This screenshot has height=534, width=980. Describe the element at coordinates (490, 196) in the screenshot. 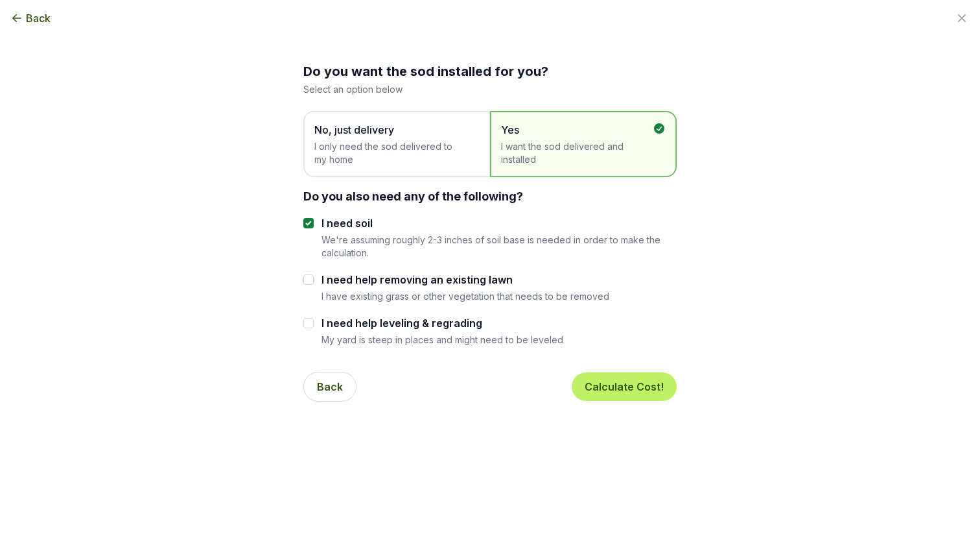

I see `div: Do you also need any of the following?` at that location.